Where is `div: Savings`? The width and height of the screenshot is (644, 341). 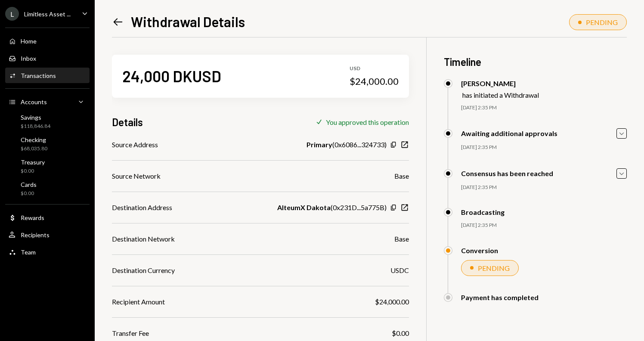 div: Savings is located at coordinates (35, 117).